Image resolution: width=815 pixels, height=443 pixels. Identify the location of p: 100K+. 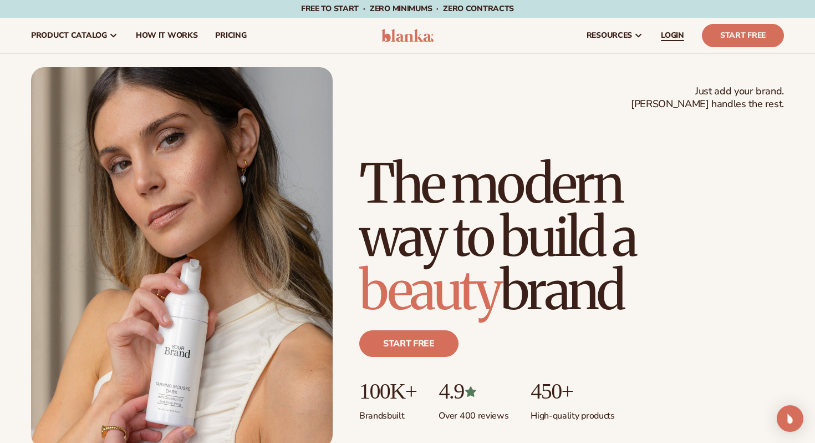
(388, 391).